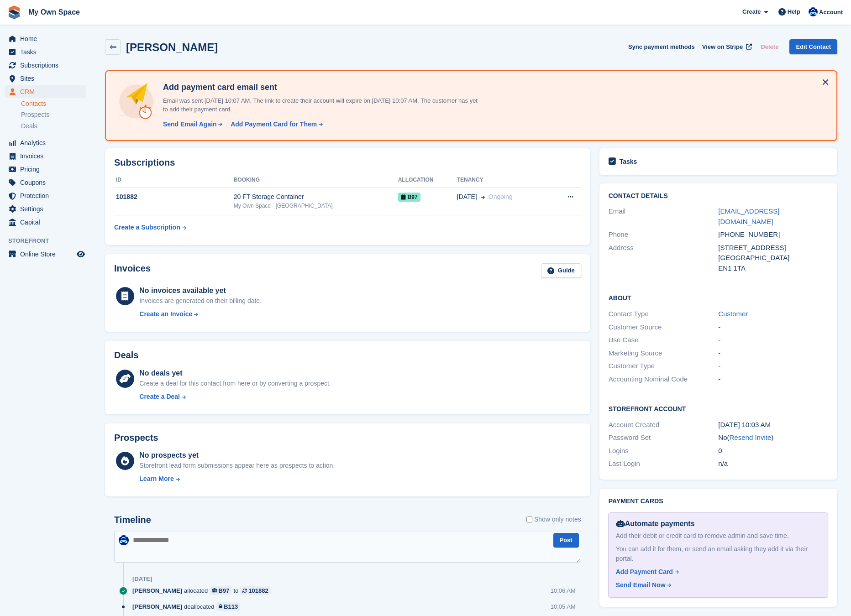 Image resolution: width=851 pixels, height=616 pixels. Describe the element at coordinates (48, 182) in the screenshot. I see `span: Coupons` at that location.